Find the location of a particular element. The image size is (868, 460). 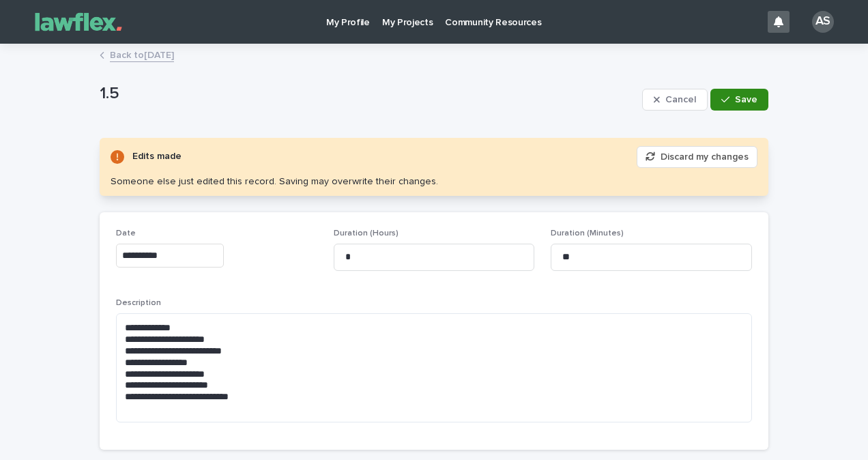

div: Someone else just edited this record. Saving may overwrite their changes. is located at coordinates (274, 181).